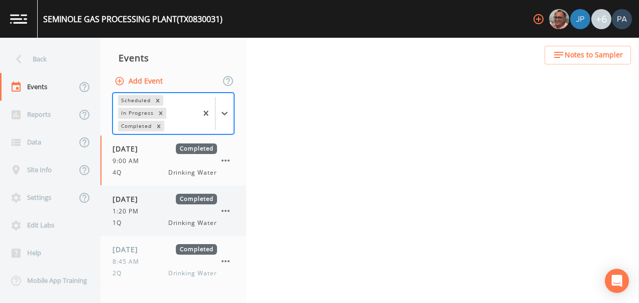 The image size is (639, 303). Describe the element at coordinates (588, 55) in the screenshot. I see `button: Notes to Sampler` at that location.